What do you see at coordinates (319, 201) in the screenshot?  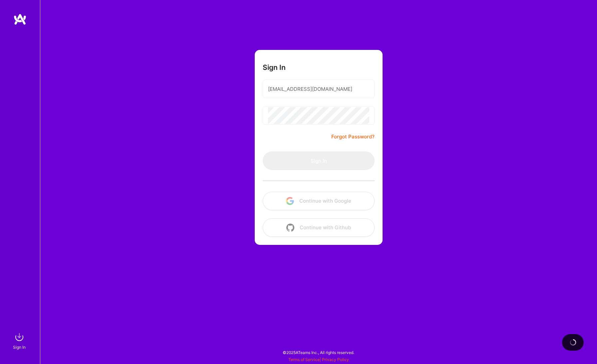 I see `button: Continue with Google` at bounding box center [319, 201].